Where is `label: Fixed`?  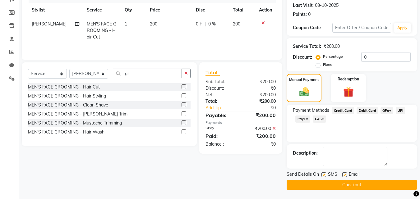 label: Fixed is located at coordinates (328, 65).